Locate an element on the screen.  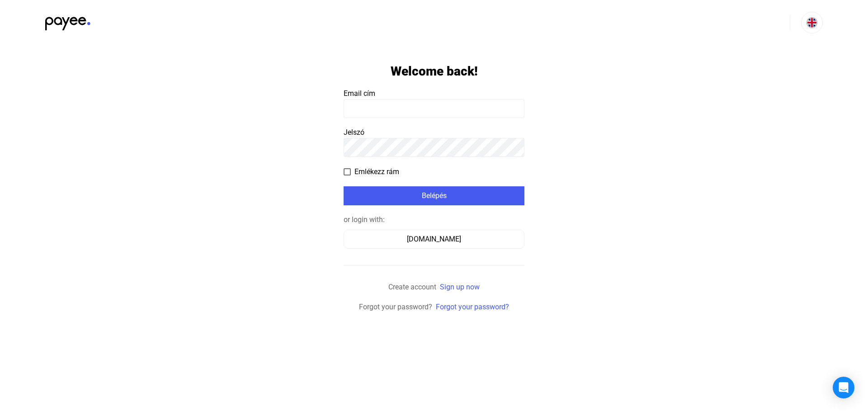
a: Forgot your password? is located at coordinates (473, 307).